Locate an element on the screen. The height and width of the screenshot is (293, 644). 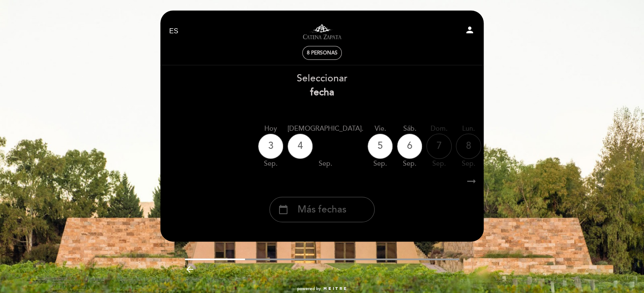
b: fecha is located at coordinates (322, 93).